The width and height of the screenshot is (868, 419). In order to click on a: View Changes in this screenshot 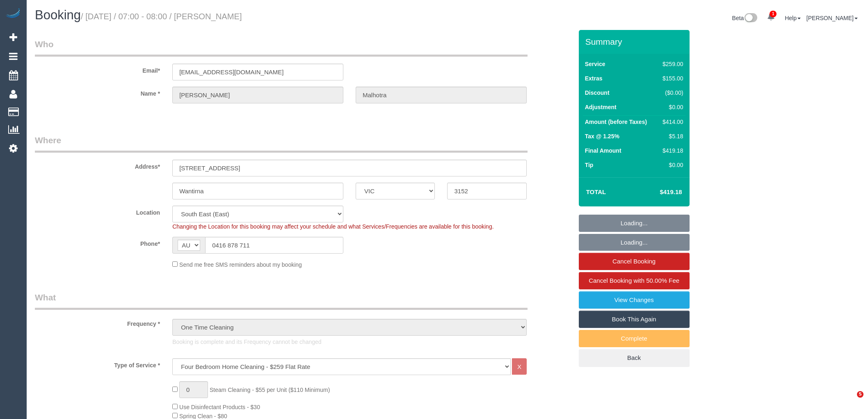, I will do `click(634, 300)`.